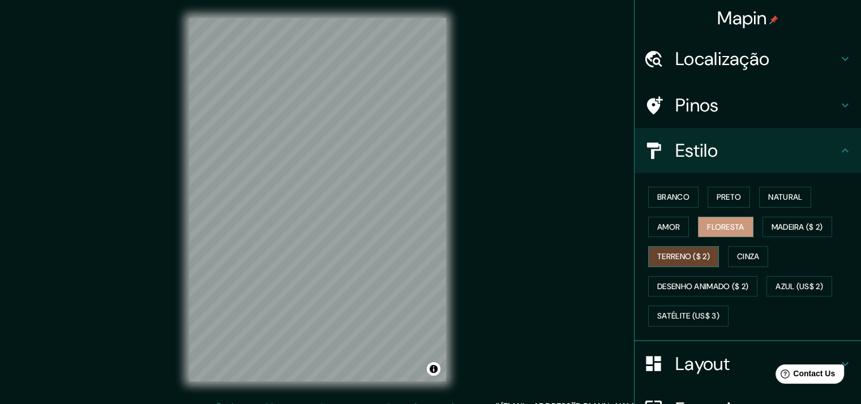 This screenshot has height=404, width=861. I want to click on font: Preto, so click(729, 197).